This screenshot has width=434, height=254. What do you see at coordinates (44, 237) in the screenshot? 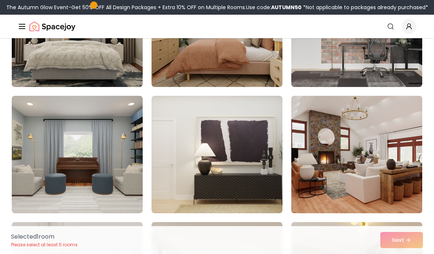
I see `p: Selected 1 room` at bounding box center [44, 237].